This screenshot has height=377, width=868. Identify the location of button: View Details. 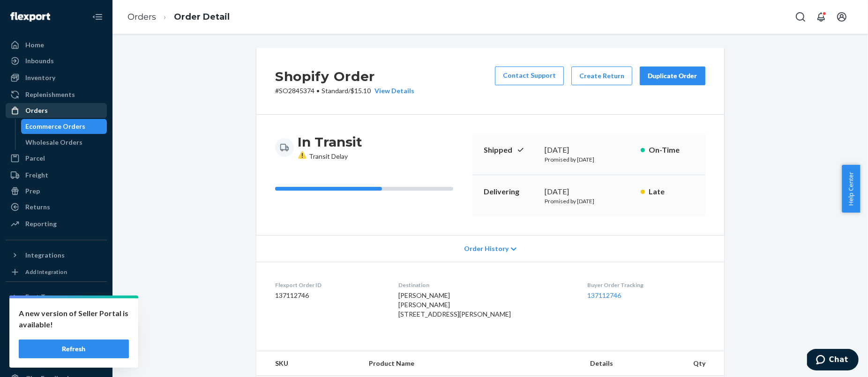
(392, 91).